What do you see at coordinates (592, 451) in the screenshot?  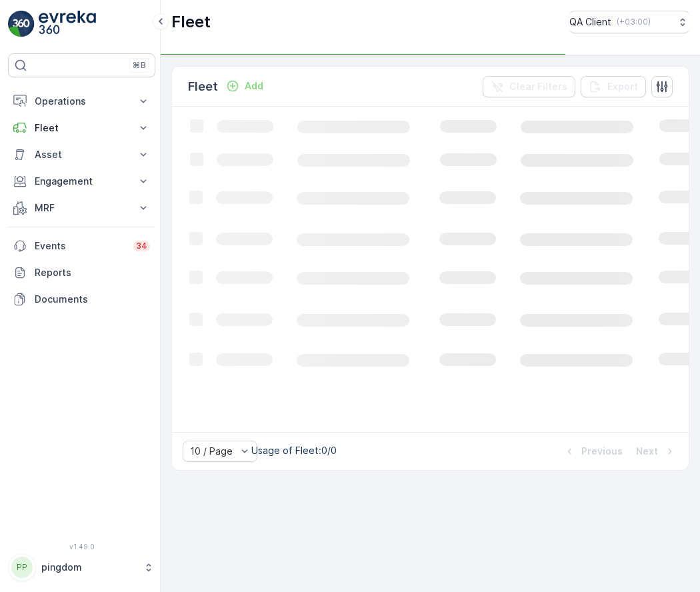 I see `button: Previous` at bounding box center [592, 451].